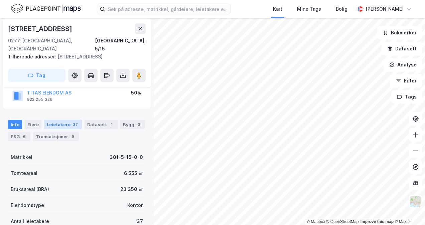 The height and width of the screenshot is (225, 425). What do you see at coordinates (403, 65) in the screenshot?
I see `button: Analyse` at bounding box center [403, 65].